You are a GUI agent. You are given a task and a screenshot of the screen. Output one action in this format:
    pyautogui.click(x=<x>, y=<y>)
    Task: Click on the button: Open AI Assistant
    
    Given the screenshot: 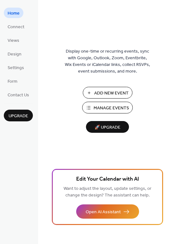 What is the action you would take?
    pyautogui.click(x=108, y=211)
    